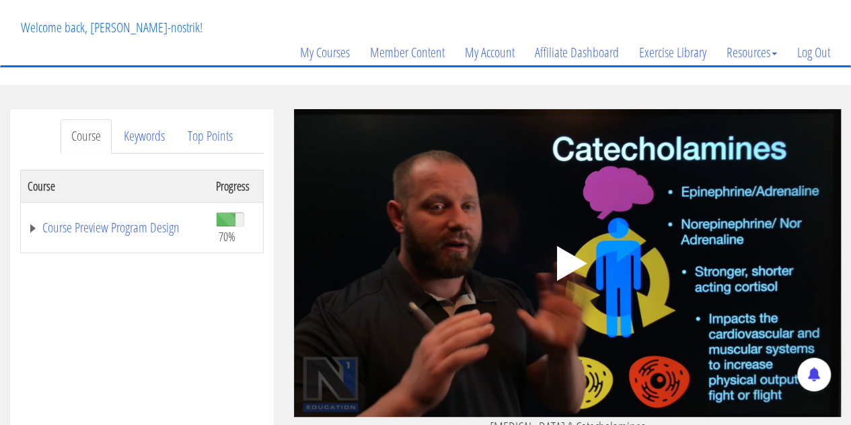 This screenshot has width=851, height=425. I want to click on a: Resources, so click(752, 52).